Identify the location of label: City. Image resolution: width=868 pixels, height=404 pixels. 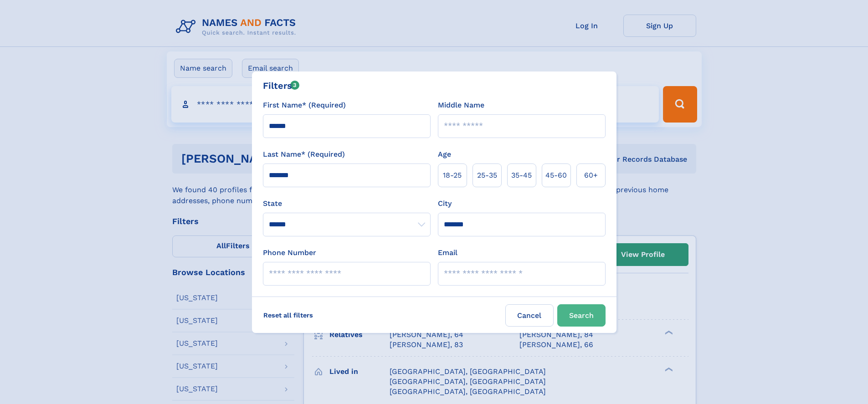
(444, 203).